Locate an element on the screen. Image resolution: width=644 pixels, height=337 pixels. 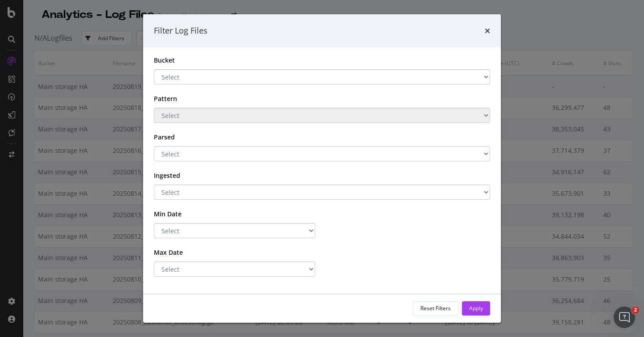
div: Reset Filters is located at coordinates (435, 308).